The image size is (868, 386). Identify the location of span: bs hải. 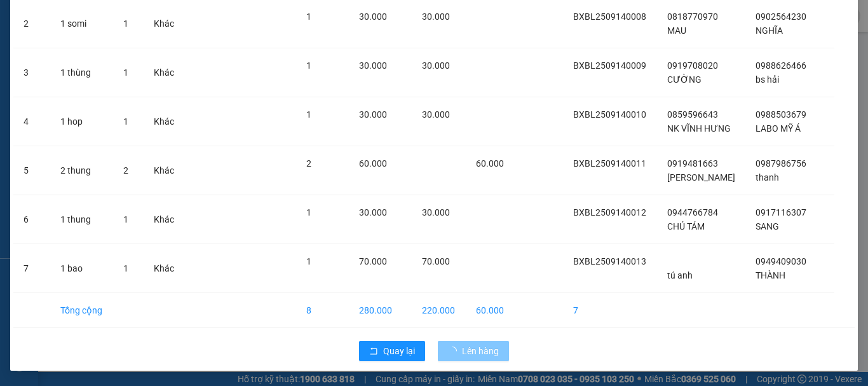
(767, 79).